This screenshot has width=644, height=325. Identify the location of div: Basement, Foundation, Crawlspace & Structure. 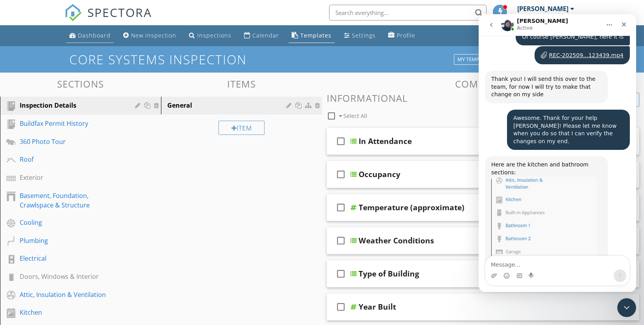
(72, 200).